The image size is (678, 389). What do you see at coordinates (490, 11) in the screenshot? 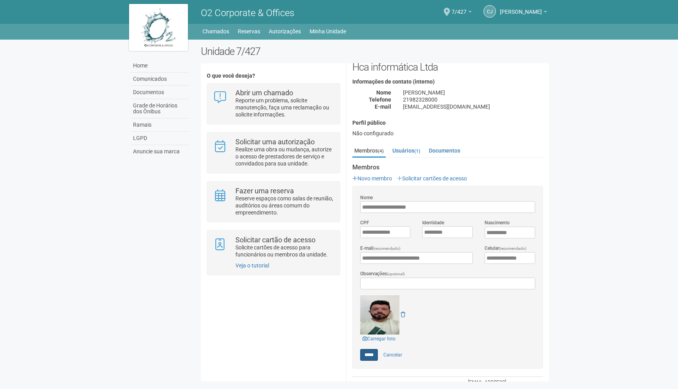
I see `a: CJ` at bounding box center [490, 11].